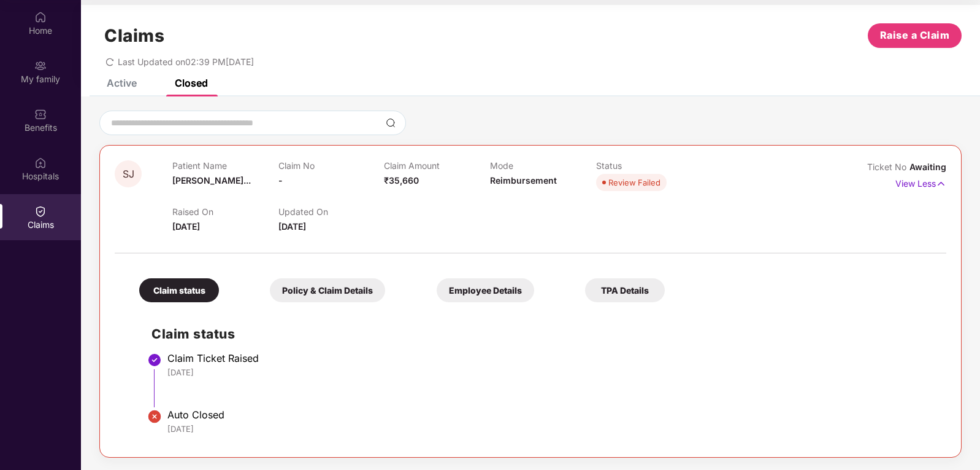 This screenshot has height=470, width=980. What do you see at coordinates (915, 35) in the screenshot?
I see `span: Raise a Claim` at bounding box center [915, 35].